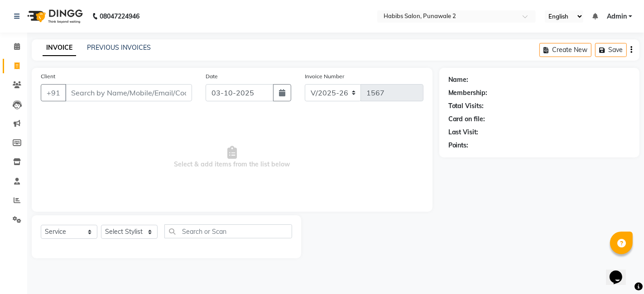 This screenshot has width=644, height=294. I want to click on div: Name:, so click(458, 80).